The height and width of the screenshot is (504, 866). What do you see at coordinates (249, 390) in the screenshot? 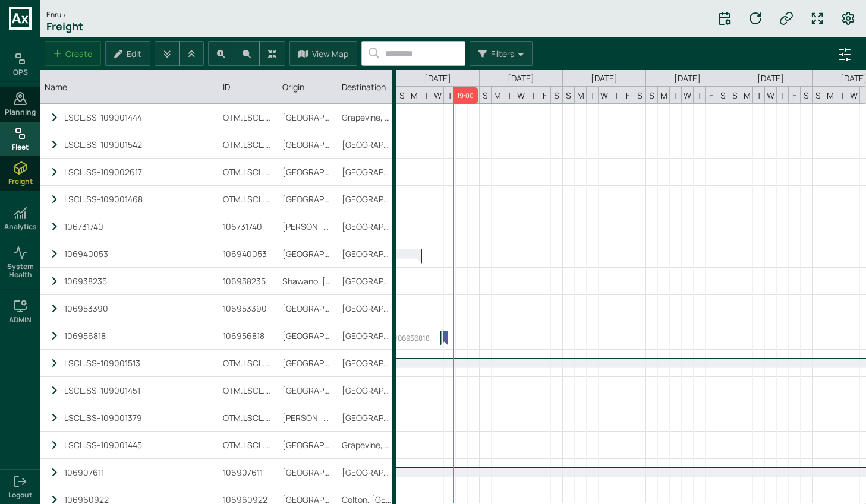
I see `div: OTM.LSCL.SS-109001451` at bounding box center [249, 390].